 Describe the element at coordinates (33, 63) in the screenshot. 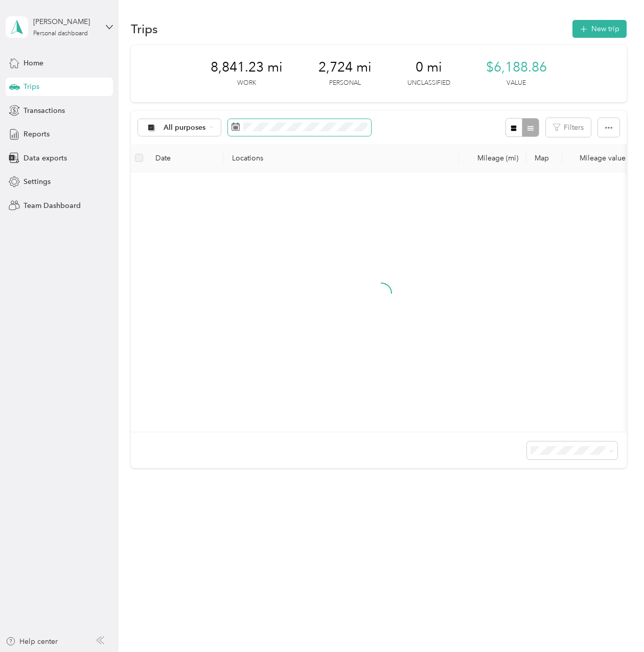

I see `span: Home` at that location.